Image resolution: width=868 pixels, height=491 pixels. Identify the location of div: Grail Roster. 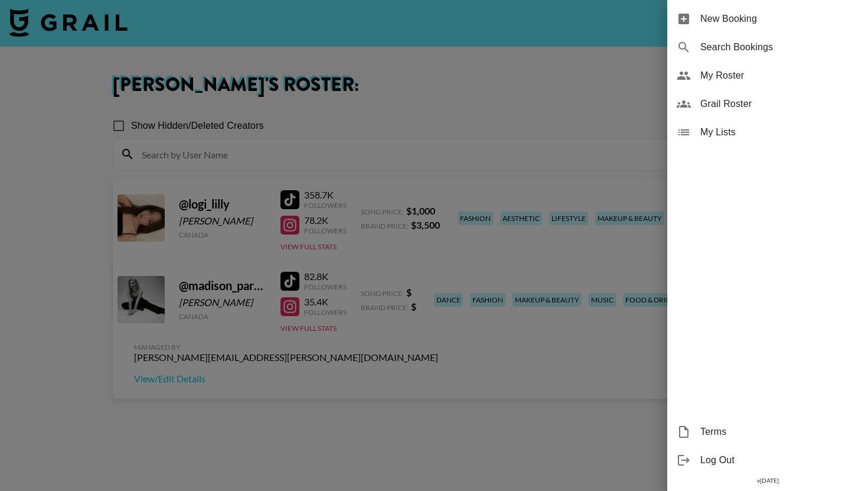
(768, 104).